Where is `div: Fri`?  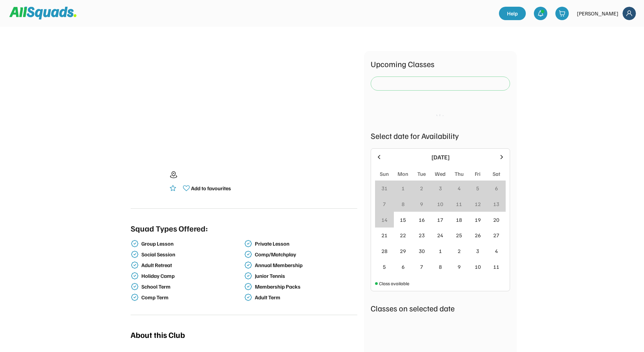
div: Fri is located at coordinates (478, 174).